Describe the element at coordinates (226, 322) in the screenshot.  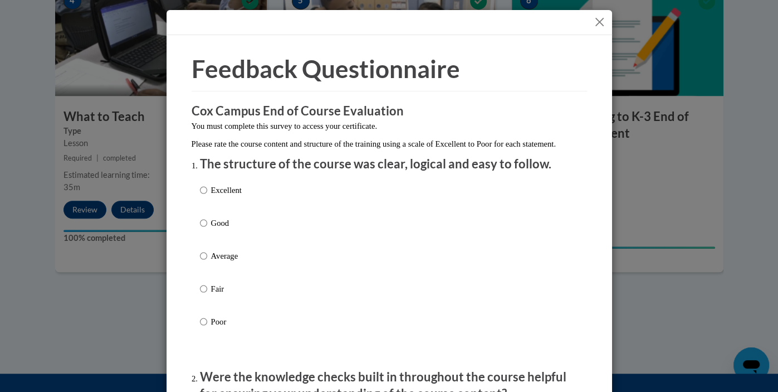
I see `p: Poor` at that location.